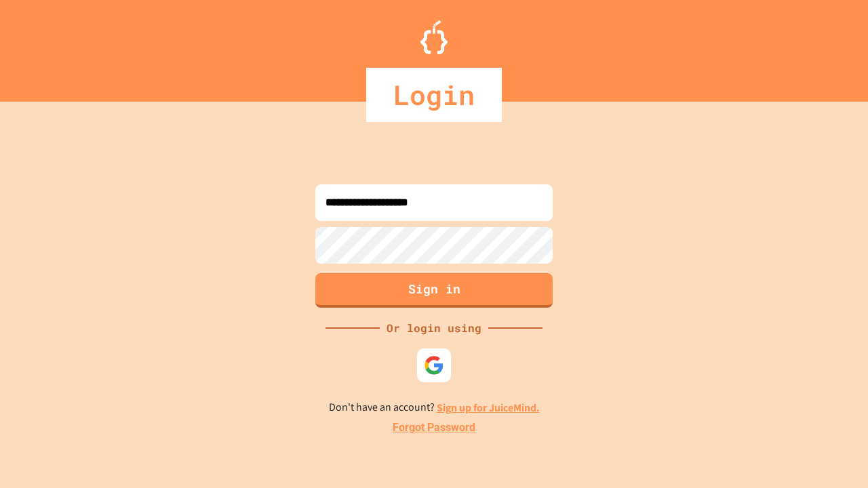 The height and width of the screenshot is (488, 868). What do you see at coordinates (434, 365) in the screenshot?
I see `img: google-icon.svg` at bounding box center [434, 365].